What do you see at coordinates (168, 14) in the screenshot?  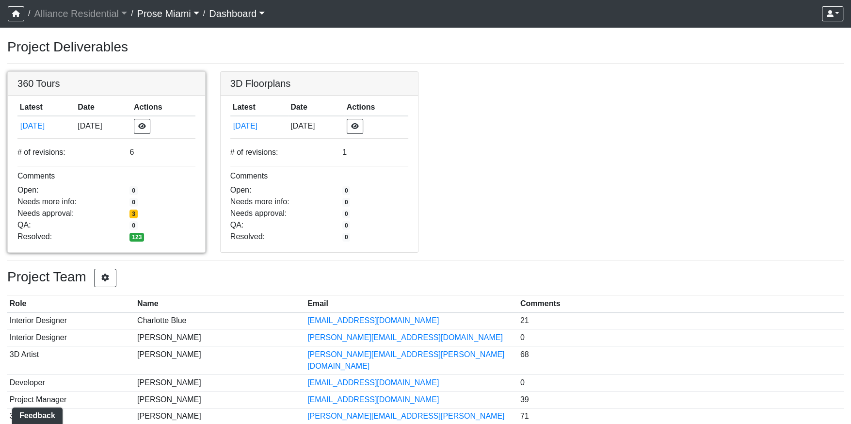 I see `a: Prose Miami` at bounding box center [168, 14].